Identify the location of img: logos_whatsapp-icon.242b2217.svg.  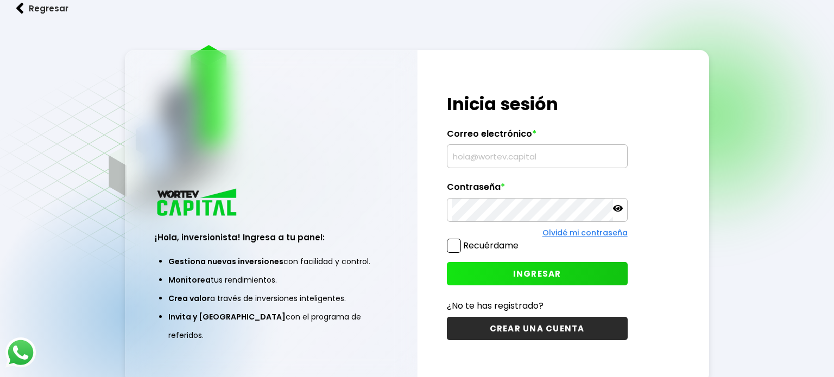
(21, 353).